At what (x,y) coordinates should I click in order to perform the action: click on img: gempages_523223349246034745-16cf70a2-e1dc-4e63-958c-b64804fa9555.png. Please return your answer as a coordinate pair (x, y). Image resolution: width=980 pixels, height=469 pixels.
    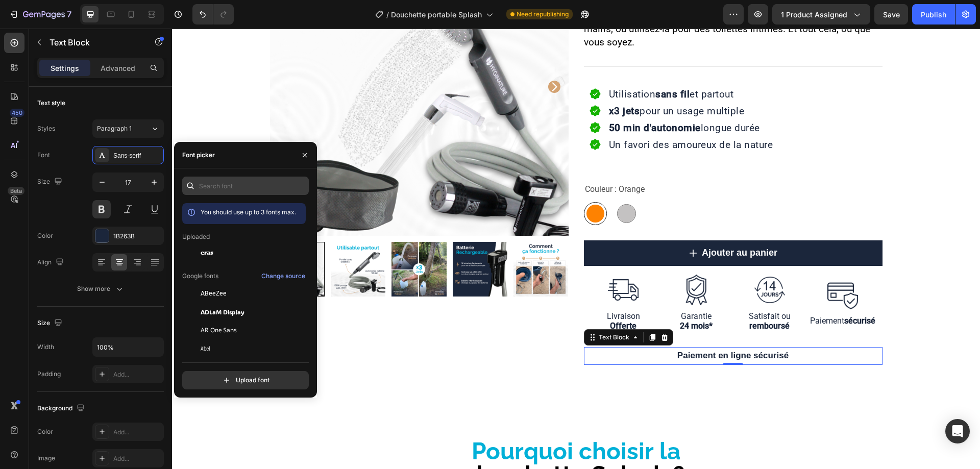
    Looking at the image, I should click on (451, 262).